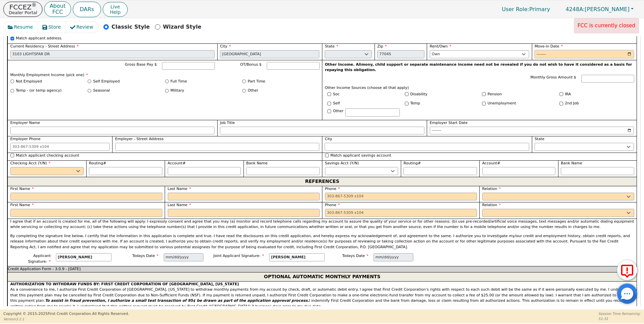 The width and height of the screenshot is (644, 324). What do you see at coordinates (30, 163) in the screenshot?
I see `span: Checking Acct (Y/N)` at bounding box center [30, 163].